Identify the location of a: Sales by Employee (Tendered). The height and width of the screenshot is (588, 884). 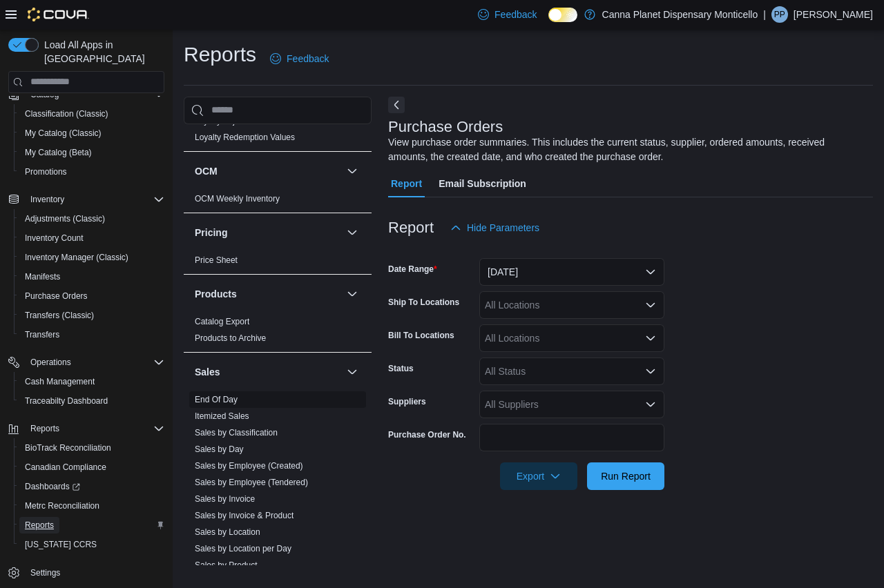
(252, 483).